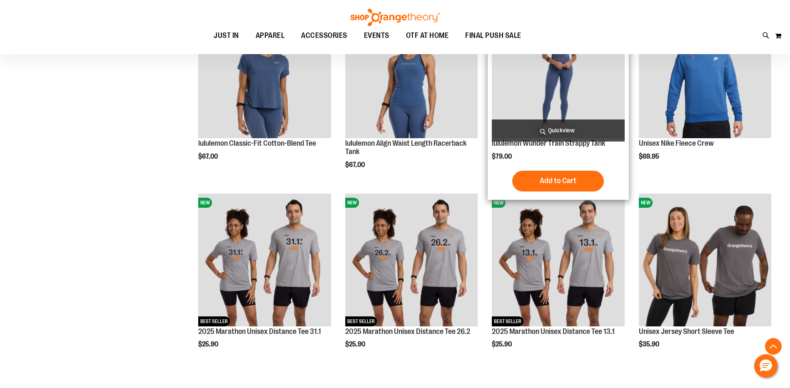  What do you see at coordinates (493, 36) in the screenshot?
I see `a: FINAL PUSH SALE` at bounding box center [493, 36].